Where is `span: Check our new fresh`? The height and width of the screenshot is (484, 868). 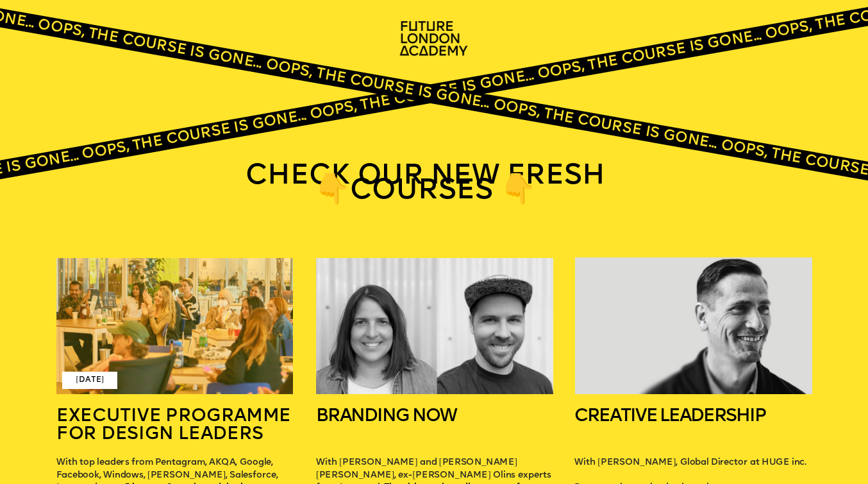 span: Check our new fresh is located at coordinates (425, 176).